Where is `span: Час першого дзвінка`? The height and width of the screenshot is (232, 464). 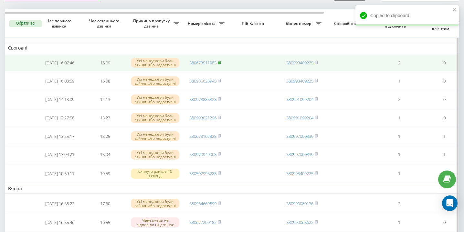 span: Час першого дзвінка is located at coordinates (60, 23).